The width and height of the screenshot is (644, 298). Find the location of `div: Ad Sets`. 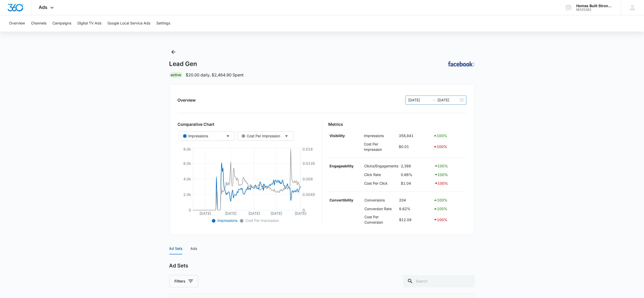

div: Ad Sets is located at coordinates (176, 249).